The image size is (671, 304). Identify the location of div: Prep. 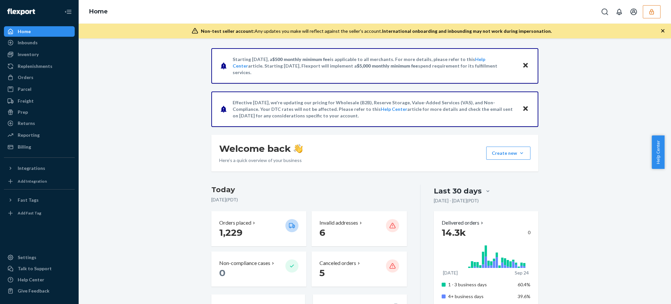
(23, 112).